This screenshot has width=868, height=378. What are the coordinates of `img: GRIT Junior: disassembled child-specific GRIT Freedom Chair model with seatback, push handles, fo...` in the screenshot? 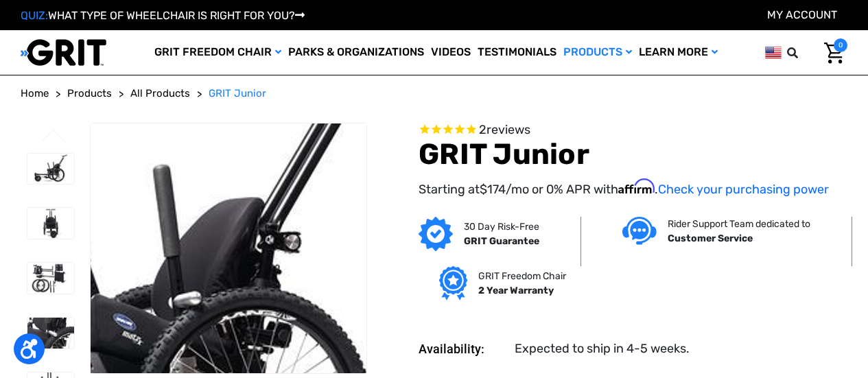 It's located at (50, 277).